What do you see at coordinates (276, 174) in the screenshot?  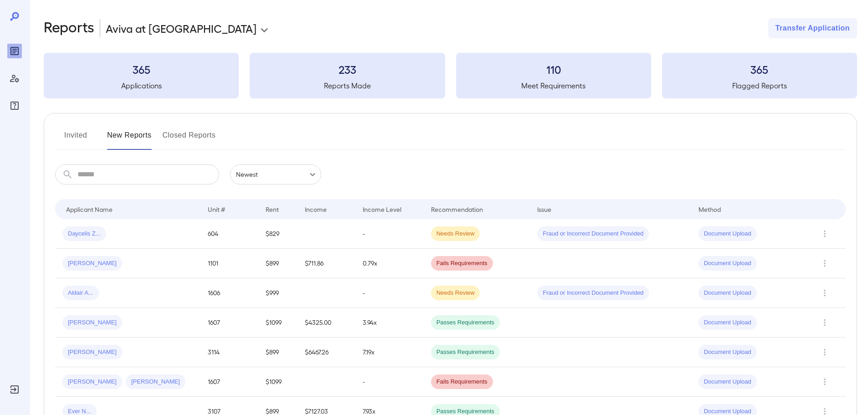 I see `div: Newest` at bounding box center [276, 174].